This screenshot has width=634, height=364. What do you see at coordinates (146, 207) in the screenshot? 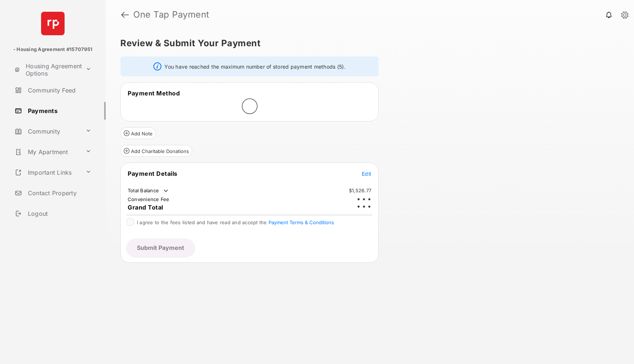
I see `span: Grand Total` at bounding box center [146, 207].